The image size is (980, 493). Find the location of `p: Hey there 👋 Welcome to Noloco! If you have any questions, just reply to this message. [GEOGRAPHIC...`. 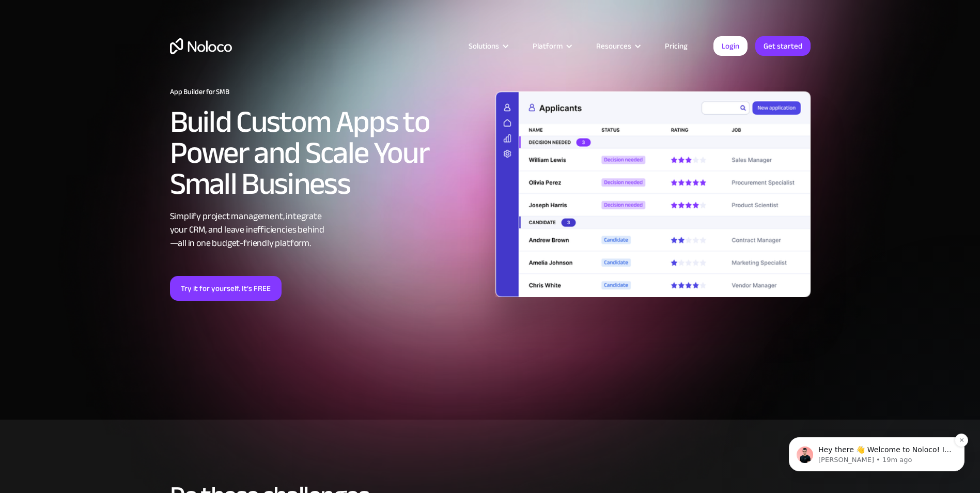

p: Hey there 👋 Welcome to Noloco! If you have any questions, just reply to this message. [GEOGRAPHIC... is located at coordinates (112, 78).